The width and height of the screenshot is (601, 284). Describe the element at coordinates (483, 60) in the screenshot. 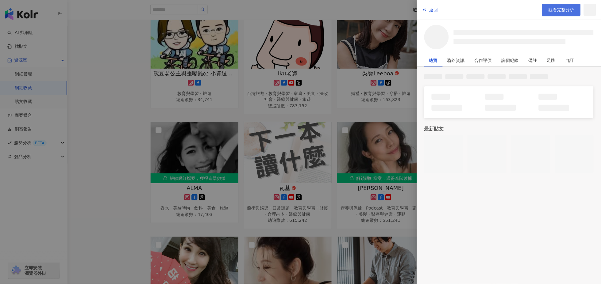

I see `div: 合作評價` at that location.